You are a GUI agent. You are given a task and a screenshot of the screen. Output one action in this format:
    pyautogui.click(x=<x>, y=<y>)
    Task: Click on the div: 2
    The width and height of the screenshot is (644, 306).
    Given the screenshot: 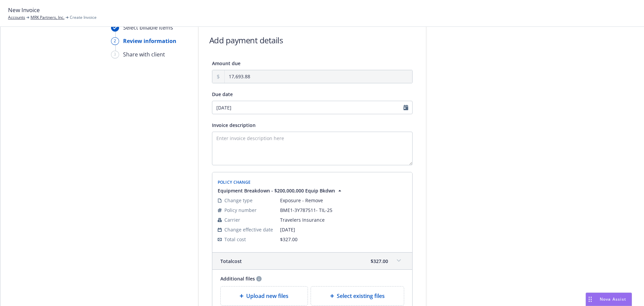 What is the action you would take?
    pyautogui.click(x=115, y=41)
    